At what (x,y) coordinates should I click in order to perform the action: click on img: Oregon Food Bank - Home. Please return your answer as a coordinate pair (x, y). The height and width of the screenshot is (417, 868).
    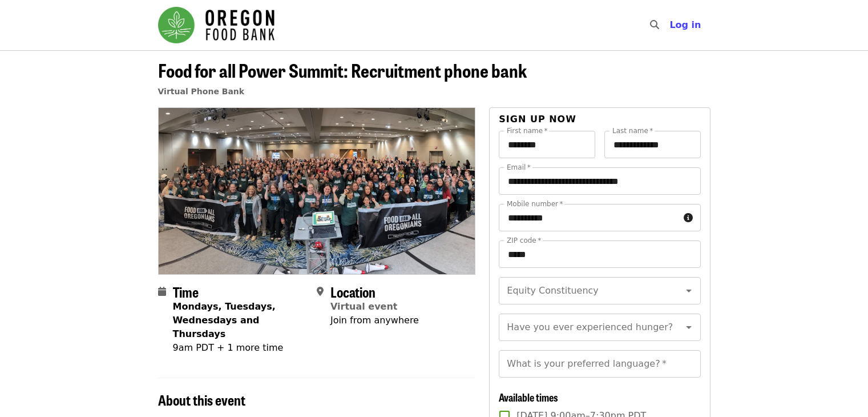
    Looking at the image, I should click on (216, 25).